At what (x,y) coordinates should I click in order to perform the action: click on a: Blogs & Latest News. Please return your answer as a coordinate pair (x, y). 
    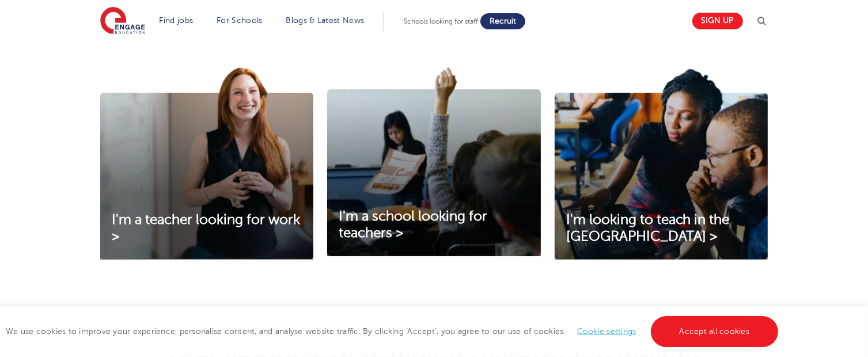
    Looking at the image, I should click on (325, 20).